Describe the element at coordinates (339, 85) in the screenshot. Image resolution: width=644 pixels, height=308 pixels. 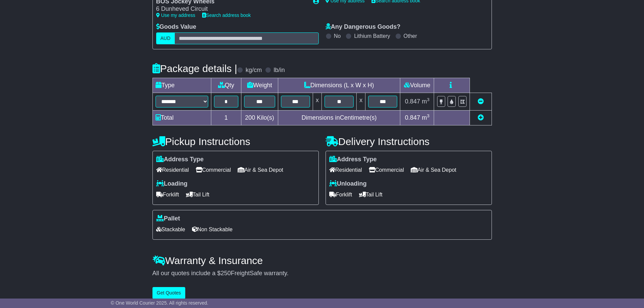
I see `td: Dimensions (L x W x H)` at that location.